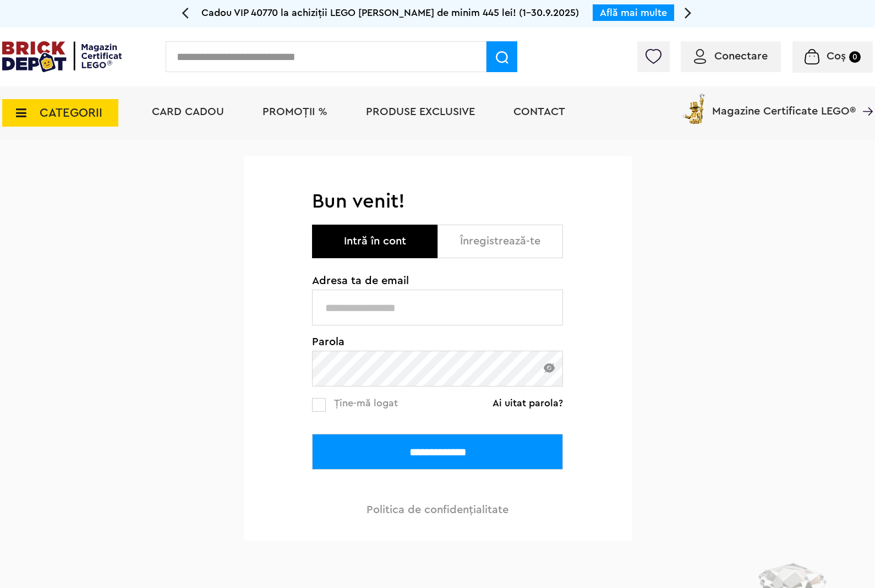 The width and height of the screenshot is (875, 588). I want to click on span: Adresa ta de email, so click(438, 281).